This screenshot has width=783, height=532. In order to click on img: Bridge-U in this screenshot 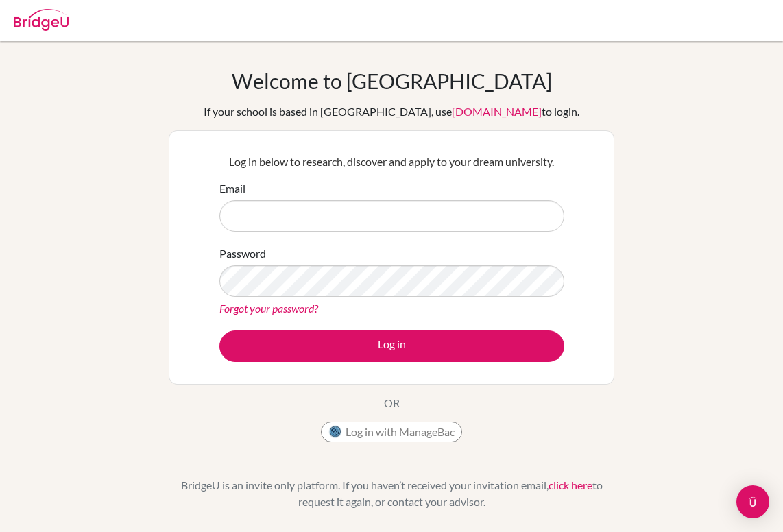, I will do `click(41, 20)`.